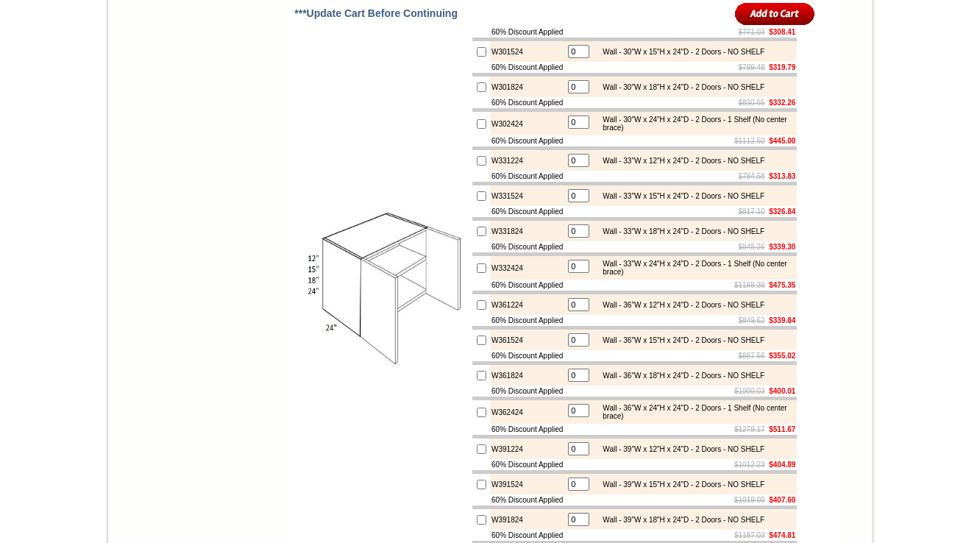 Image resolution: width=980 pixels, height=543 pixels. What do you see at coordinates (752, 67) in the screenshot?
I see `s: $799.48` at bounding box center [752, 67].